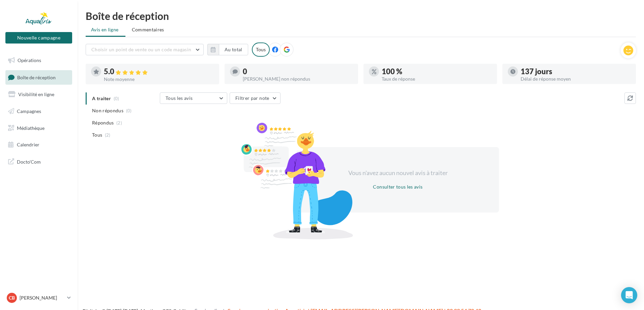  What do you see at coordinates (159, 80) in the screenshot?
I see `div: Note moyenne` at bounding box center [159, 80].